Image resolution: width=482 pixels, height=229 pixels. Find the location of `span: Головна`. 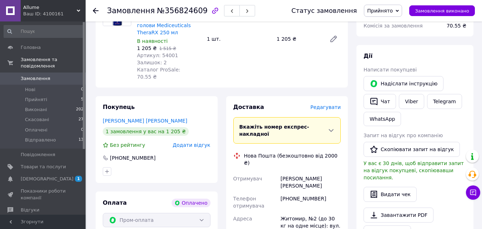

span: Головна is located at coordinates (31, 47).